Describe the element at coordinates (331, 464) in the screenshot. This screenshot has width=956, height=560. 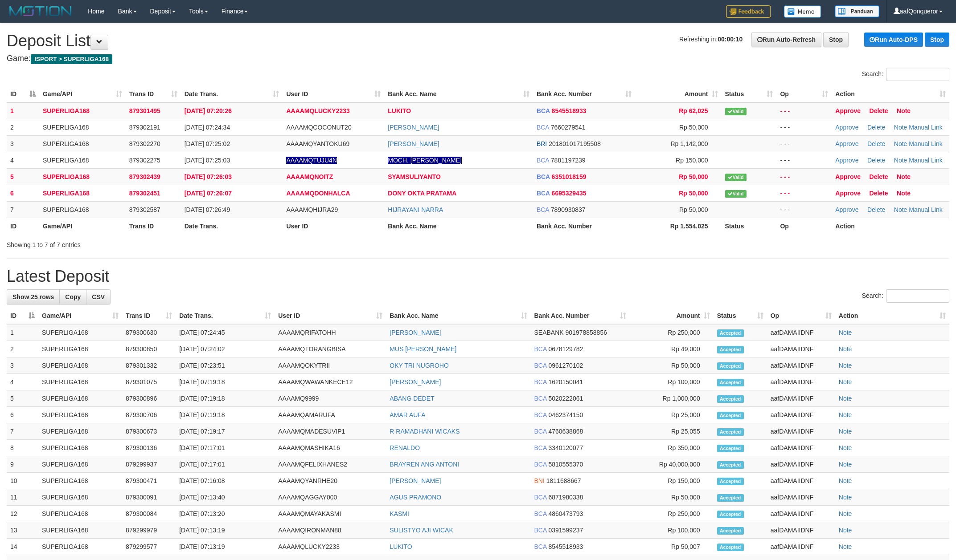
I see `td: AAAAMQFELIXHANES2` at that location.